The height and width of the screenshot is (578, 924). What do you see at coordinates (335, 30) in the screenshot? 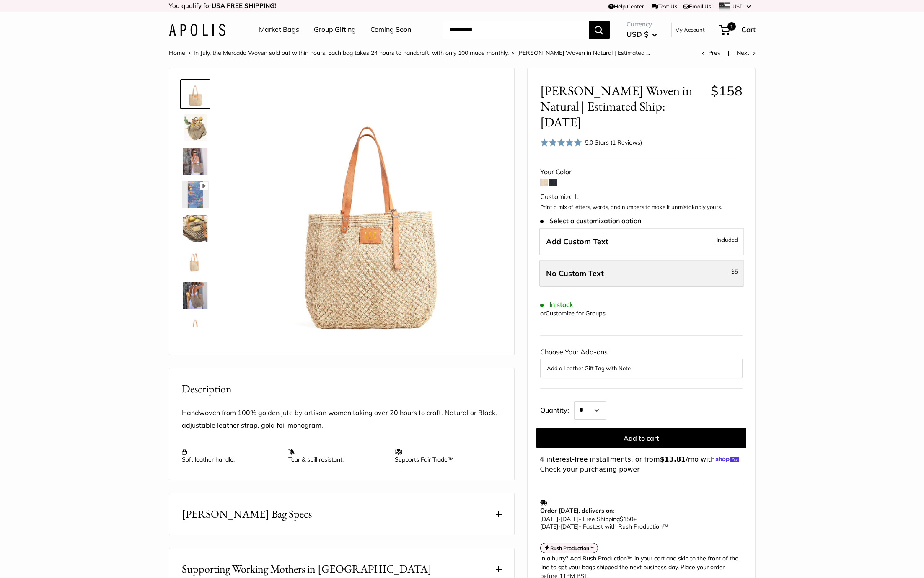
I see `a: Group Gifting` at bounding box center [335, 30].